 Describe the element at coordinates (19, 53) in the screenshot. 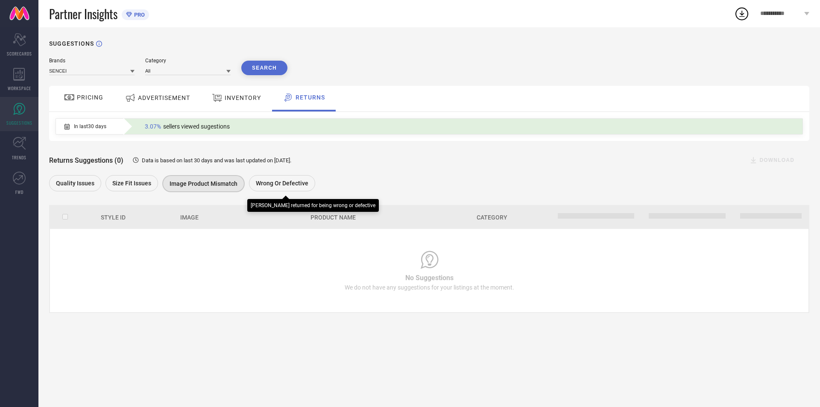

I see `span: SCORECARDS` at that location.